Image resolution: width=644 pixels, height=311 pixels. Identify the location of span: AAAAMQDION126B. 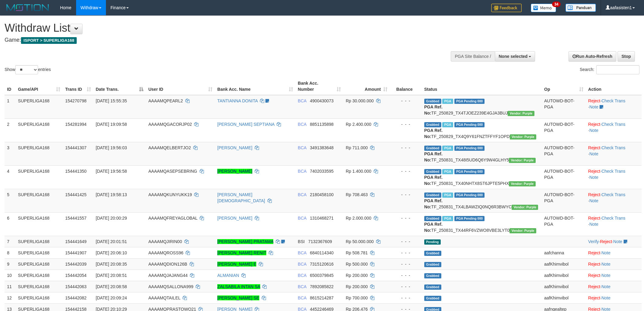
(168, 264).